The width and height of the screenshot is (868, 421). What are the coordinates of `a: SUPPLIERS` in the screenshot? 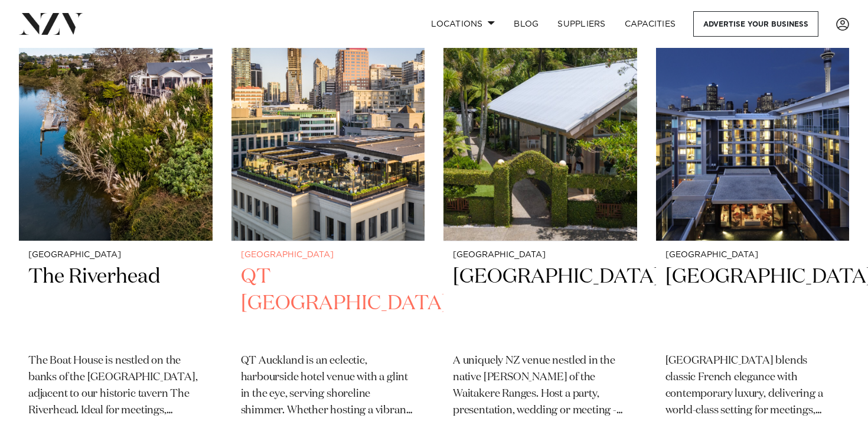 It's located at (581, 23).